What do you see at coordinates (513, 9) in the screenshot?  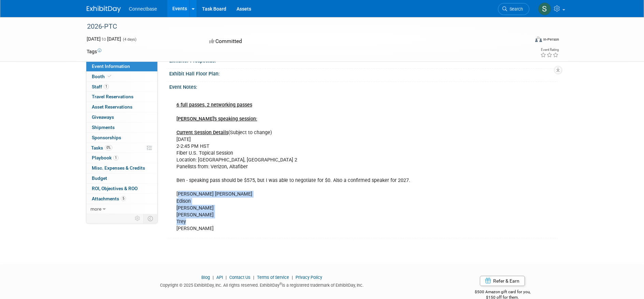 I see `a: Search` at bounding box center [513, 9].